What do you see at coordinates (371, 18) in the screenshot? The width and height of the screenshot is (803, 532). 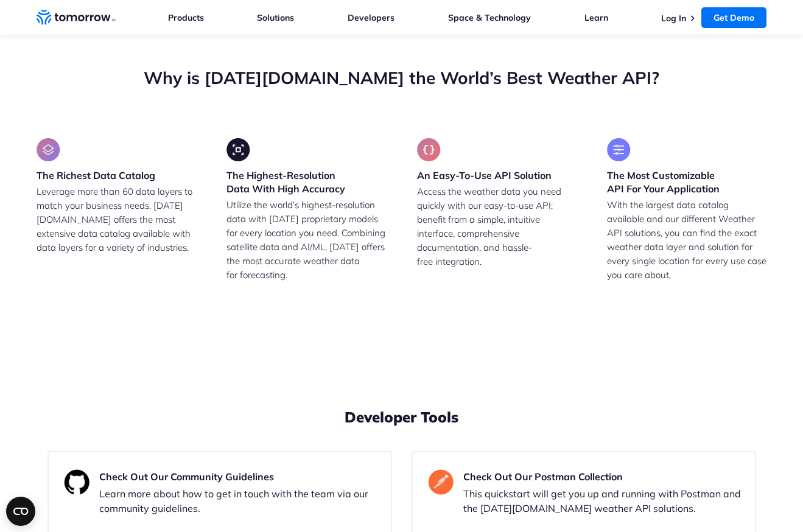 I see `a: Developers` at bounding box center [371, 18].